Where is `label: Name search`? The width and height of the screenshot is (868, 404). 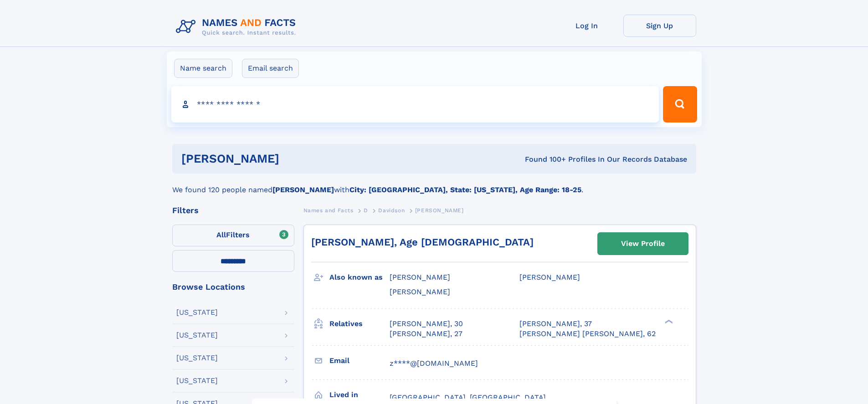
label: Name search is located at coordinates (203, 69).